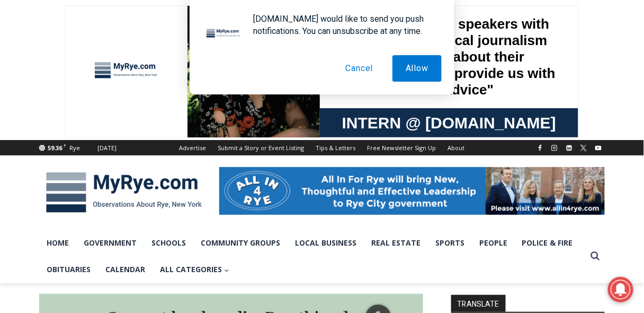  What do you see at coordinates (493, 243) in the screenshot?
I see `a: People` at bounding box center [493, 243].